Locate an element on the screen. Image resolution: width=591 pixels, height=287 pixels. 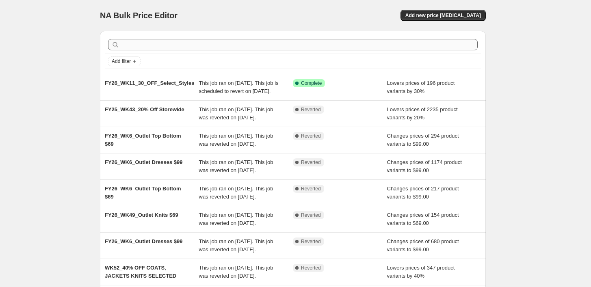
span: FY26_WK49_Outlet Knits $69 is located at coordinates (141, 215).